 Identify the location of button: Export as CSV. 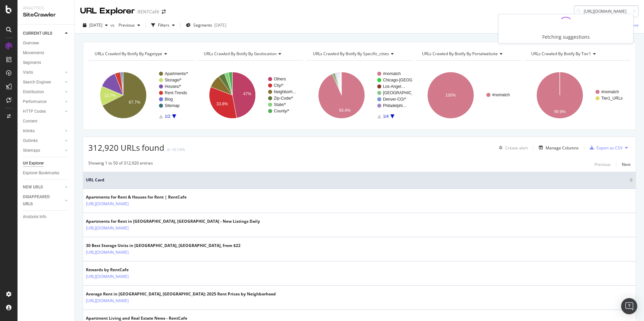
(604, 148).